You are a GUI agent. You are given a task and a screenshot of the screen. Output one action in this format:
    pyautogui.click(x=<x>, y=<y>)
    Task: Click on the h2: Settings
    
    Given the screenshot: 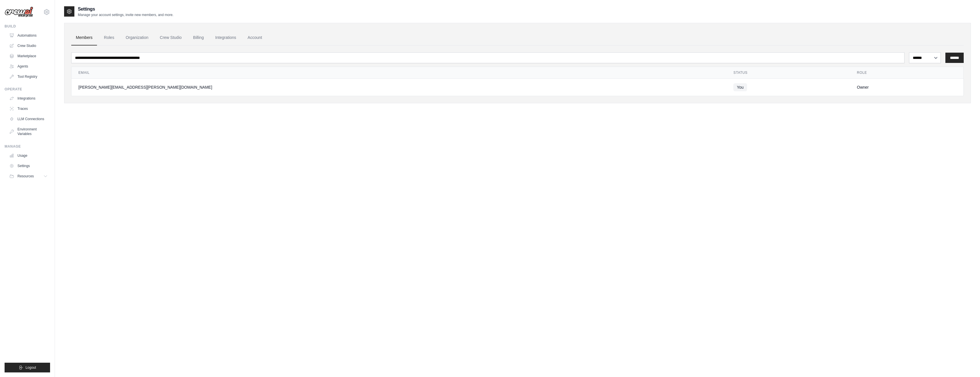 What is the action you would take?
    pyautogui.click(x=126, y=9)
    